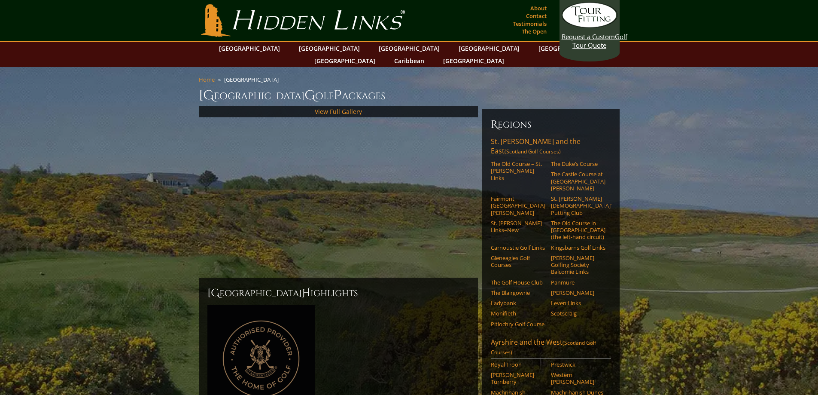 The height and width of the screenshot is (395, 818). Describe the element at coordinates (578, 164) in the screenshot. I see `a: The Duke’s Course` at that location.